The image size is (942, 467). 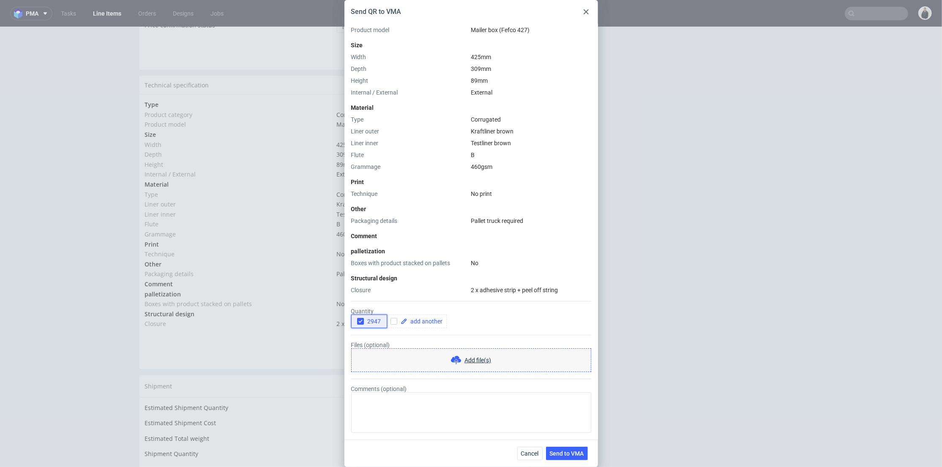 What do you see at coordinates (240, 118) in the screenshot?
I see `td: Width` at bounding box center [240, 118].